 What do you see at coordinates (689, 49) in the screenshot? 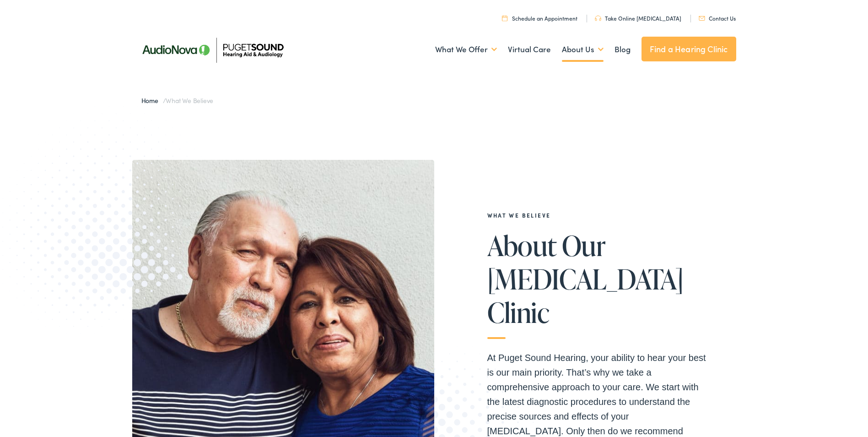
I see `a: Find a Hearing Clinic` at bounding box center [689, 49].